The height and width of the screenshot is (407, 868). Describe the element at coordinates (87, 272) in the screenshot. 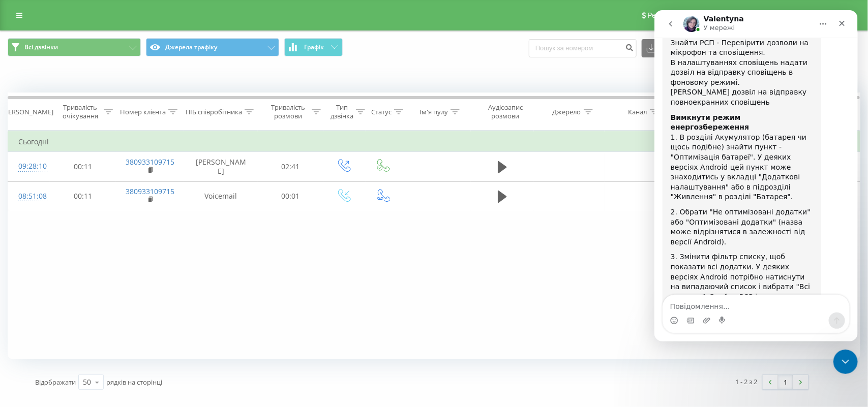

I see `div: 3. Змінити фільтр списку, щоб показати всі додатки. У деяких версіях Android потрібно натиснути н...` at that location.